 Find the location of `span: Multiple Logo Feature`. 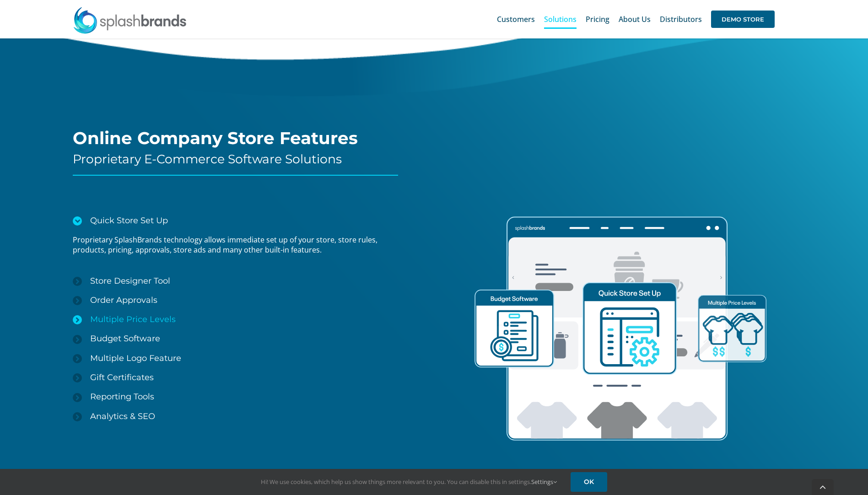

span: Multiple Logo Feature is located at coordinates (136, 358).